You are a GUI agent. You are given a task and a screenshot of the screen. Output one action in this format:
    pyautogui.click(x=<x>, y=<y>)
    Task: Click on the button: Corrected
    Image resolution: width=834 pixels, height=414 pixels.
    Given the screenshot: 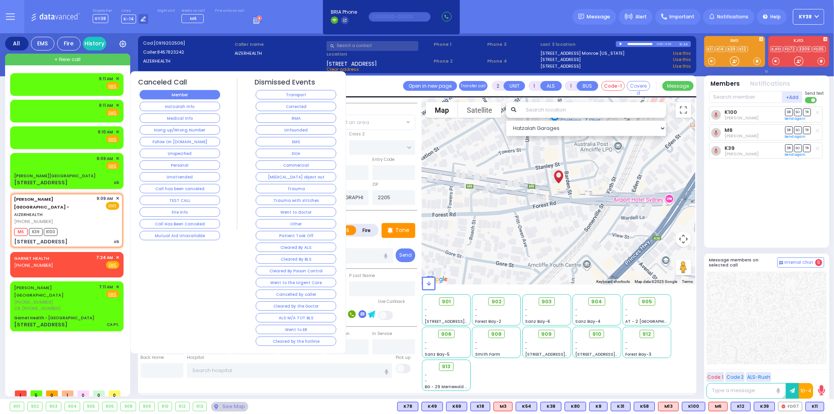 What is the action you would take?
    pyautogui.click(x=296, y=106)
    